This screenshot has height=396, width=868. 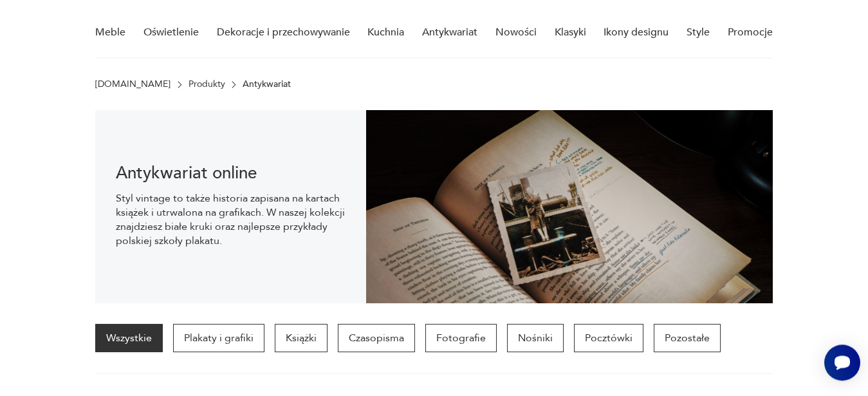 I want to click on a: Promocje, so click(x=750, y=32).